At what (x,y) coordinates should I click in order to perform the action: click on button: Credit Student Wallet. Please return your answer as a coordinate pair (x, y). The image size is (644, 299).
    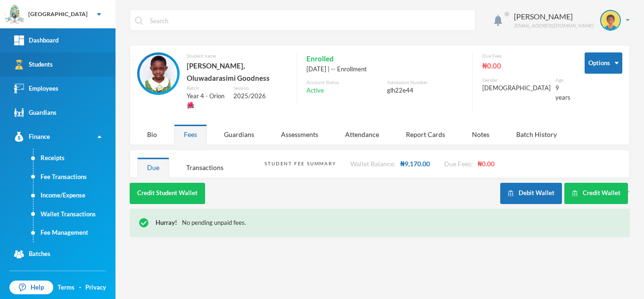
    Looking at the image, I should click on (167, 193).